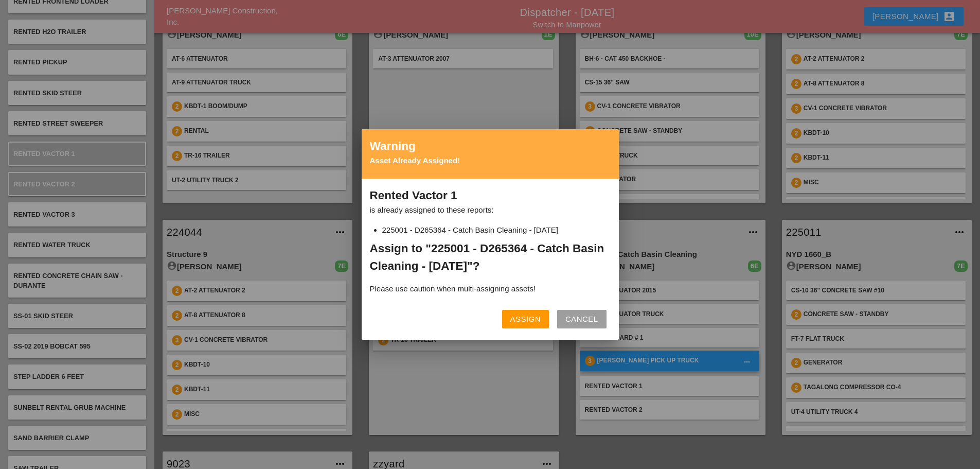 The height and width of the screenshot is (469, 980). I want to click on button: Cancel, so click(582, 319).